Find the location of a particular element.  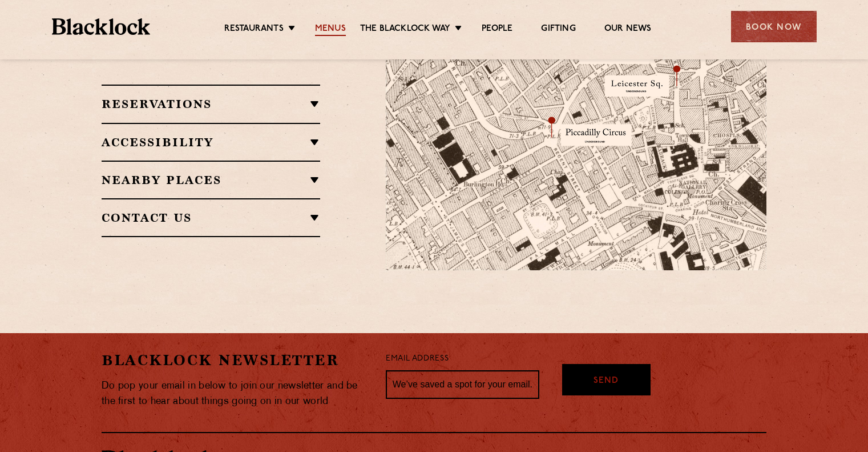

h2: Nearby Places is located at coordinates (211, 180).